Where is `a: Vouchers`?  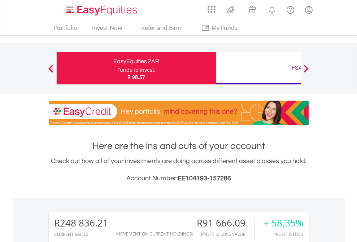
a: Vouchers is located at coordinates (252, 8).